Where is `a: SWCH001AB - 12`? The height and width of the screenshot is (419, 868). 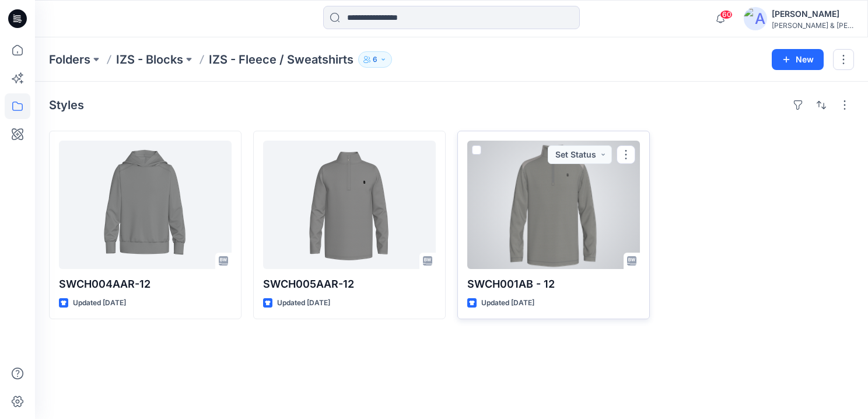 a: SWCH001AB - 12 is located at coordinates (554, 205).